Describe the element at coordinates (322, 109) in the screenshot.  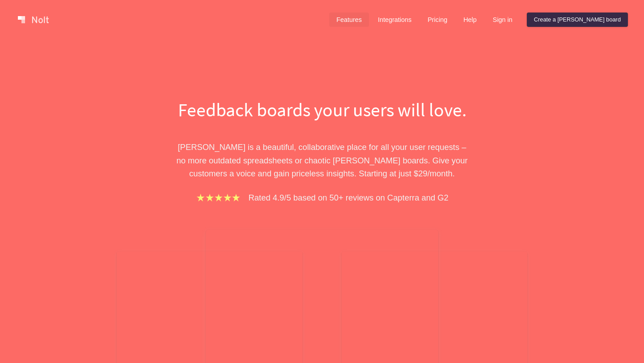
I see `h1: Feedback boards your users will love.` at that location.